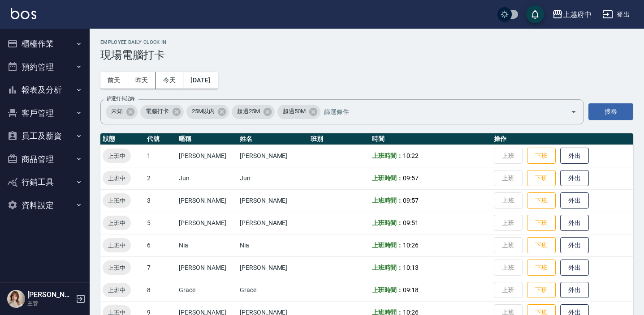 The image size is (644, 315). What do you see at coordinates (157, 111) in the screenshot?
I see `span: 電腦打卡` at bounding box center [157, 111].